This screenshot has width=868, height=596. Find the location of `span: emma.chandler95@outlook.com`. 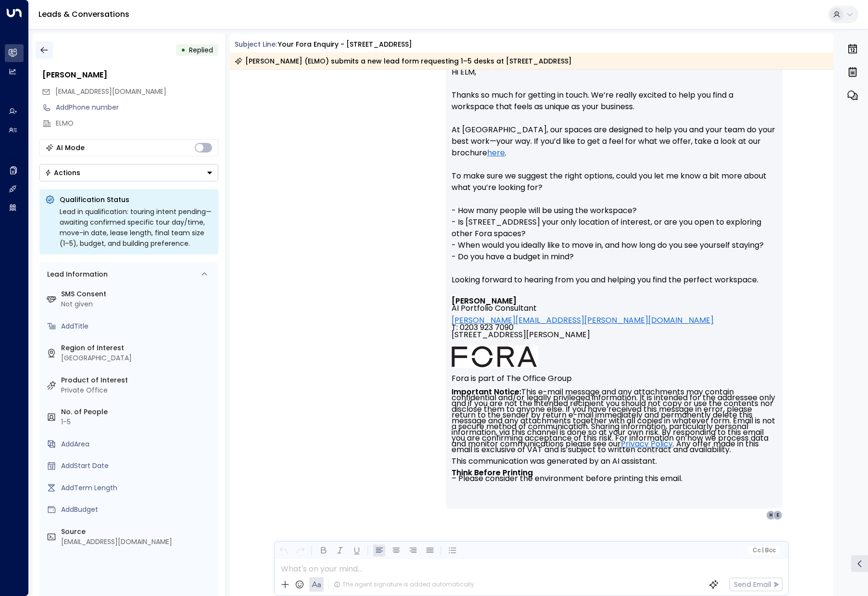

span: emma.chandler95@outlook.com is located at coordinates (110, 91).